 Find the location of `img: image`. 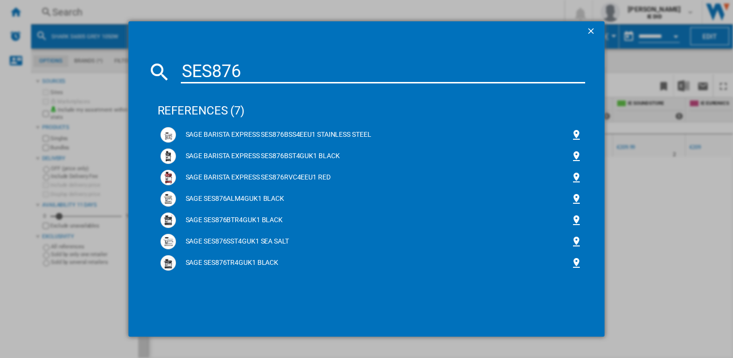

img: image is located at coordinates (168, 220).